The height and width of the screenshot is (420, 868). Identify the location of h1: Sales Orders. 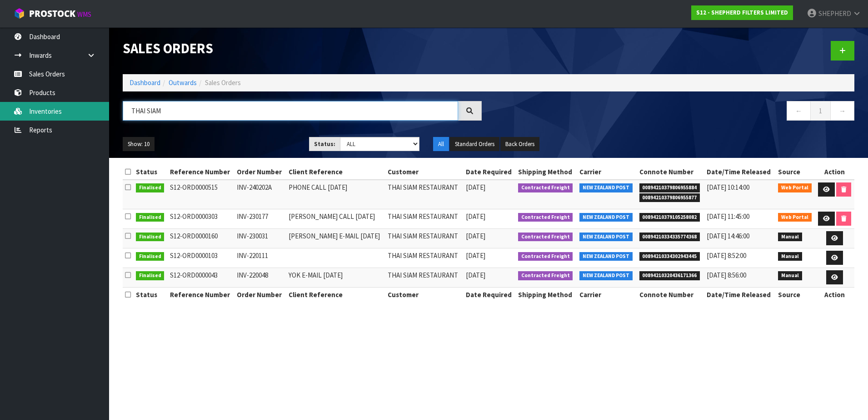
(303, 48).